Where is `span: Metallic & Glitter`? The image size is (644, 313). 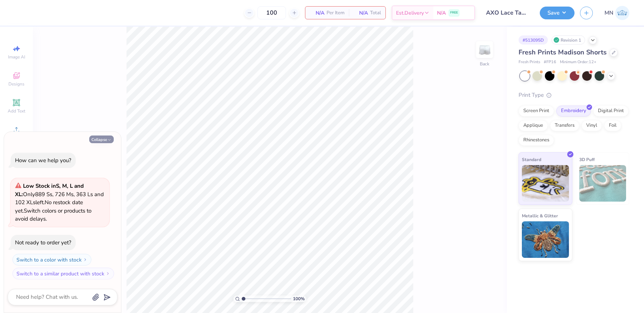
span: Metallic & Glitter is located at coordinates (540, 215).